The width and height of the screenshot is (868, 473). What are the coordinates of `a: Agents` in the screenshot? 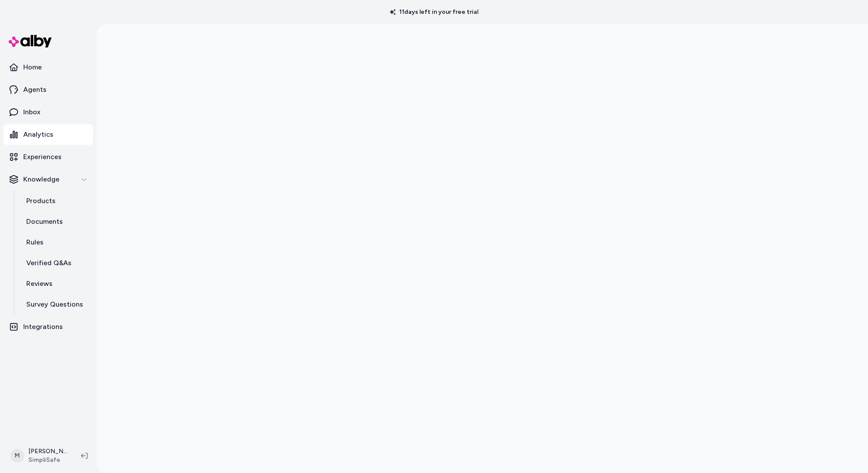 It's located at (48, 89).